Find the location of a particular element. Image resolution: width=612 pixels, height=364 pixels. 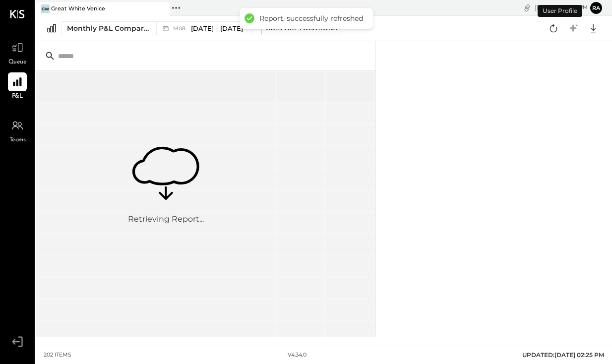

span: M08 is located at coordinates (180, 28).